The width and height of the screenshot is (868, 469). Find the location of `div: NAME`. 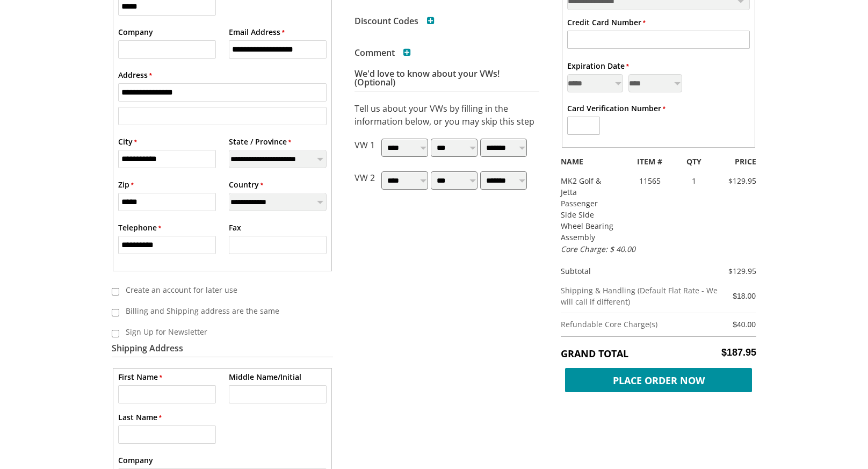

div: NAME is located at coordinates (587, 161).